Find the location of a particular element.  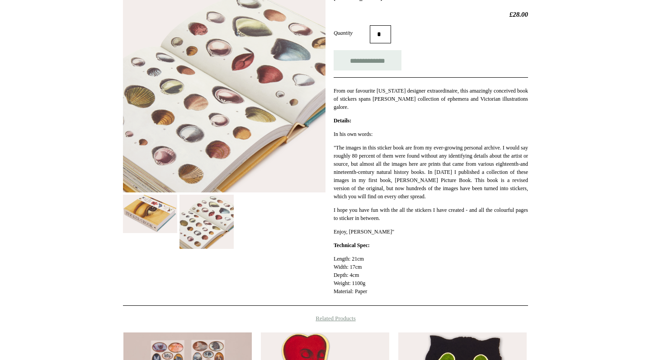

strong: Technical Spec: is located at coordinates (352, 245).